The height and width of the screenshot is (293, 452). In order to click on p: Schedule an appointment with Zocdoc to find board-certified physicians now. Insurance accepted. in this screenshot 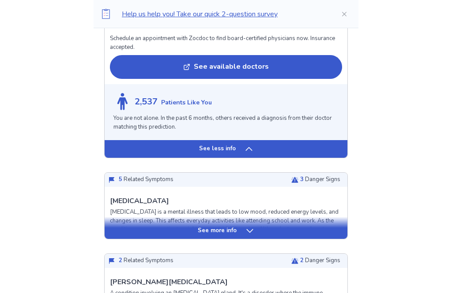, I will do `click(226, 43)`.